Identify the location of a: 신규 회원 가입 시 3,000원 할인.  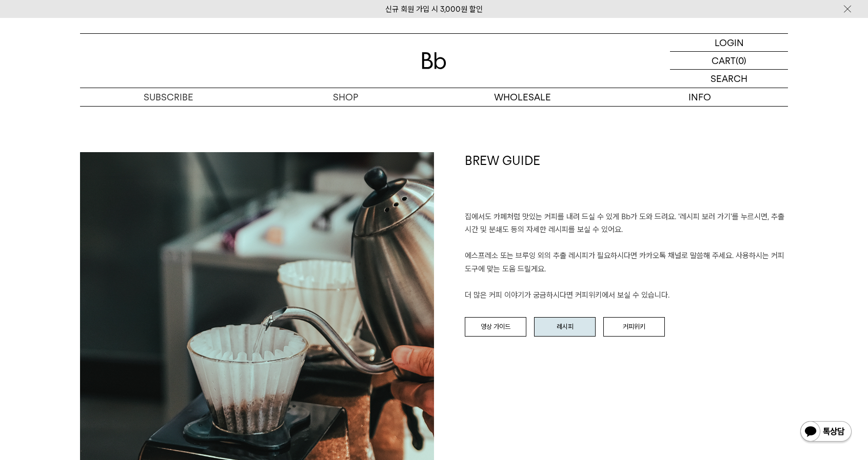
(434, 9).